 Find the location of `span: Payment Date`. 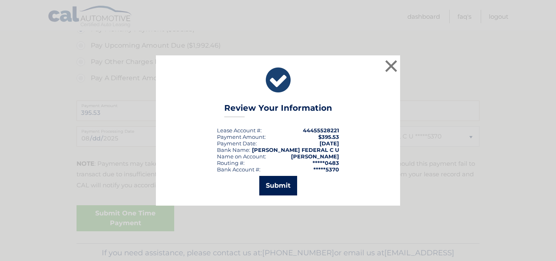

span: Payment Date is located at coordinates (236, 143).